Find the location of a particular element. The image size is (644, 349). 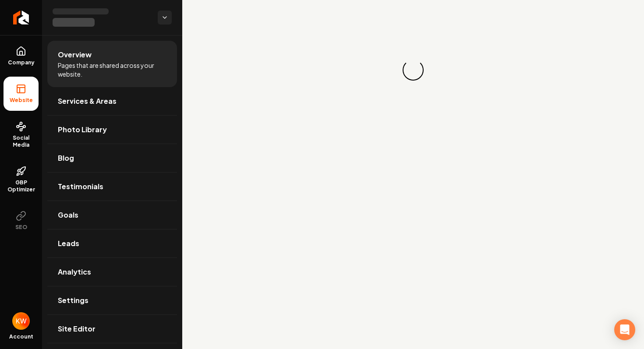

span: Analytics is located at coordinates (74, 272).